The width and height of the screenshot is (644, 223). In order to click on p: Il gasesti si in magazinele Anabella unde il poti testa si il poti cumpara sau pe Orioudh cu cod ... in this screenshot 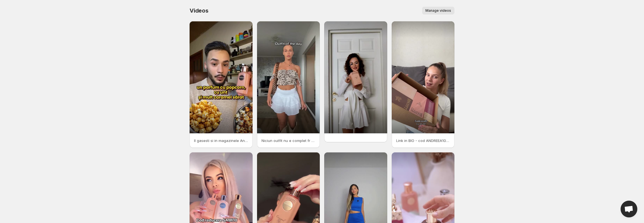, I will do `click(221, 141)`.